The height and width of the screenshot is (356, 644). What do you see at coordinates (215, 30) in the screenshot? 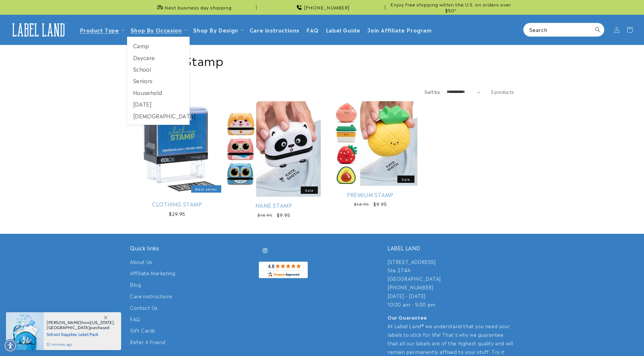
I see `a: Shop By Design` at bounding box center [215, 30].